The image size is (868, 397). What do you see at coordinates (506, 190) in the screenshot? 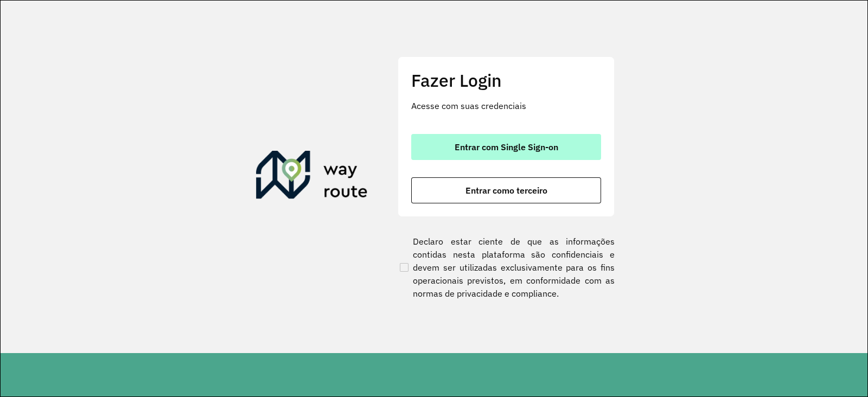
I see `span: Entrar como terceiro` at bounding box center [506, 190].